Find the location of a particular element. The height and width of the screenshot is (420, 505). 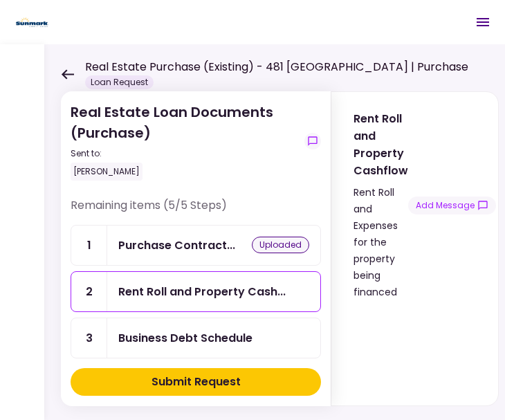

a: 3Business Debt Schedule is located at coordinates (196, 338).